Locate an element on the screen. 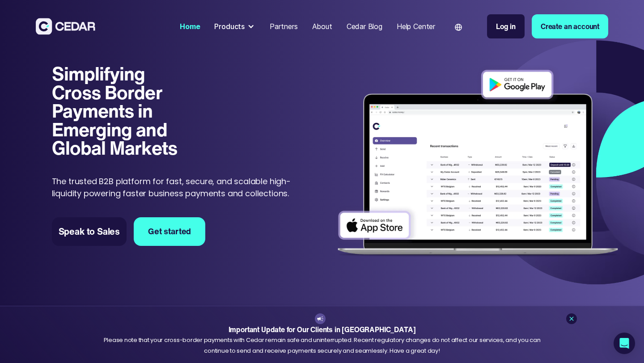  div: Log in is located at coordinates (506, 26).